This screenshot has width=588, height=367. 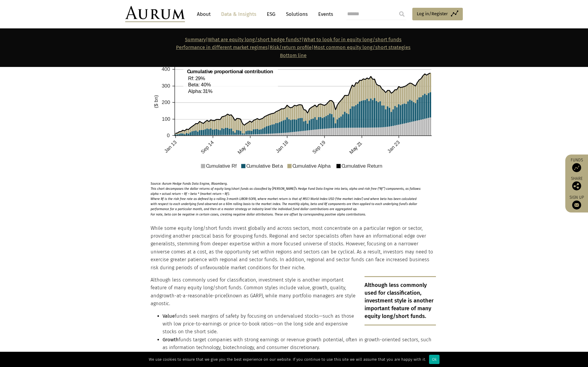 What do you see at coordinates (299, 324) in the screenshot?
I see `li: funds seek margins of safety by focusing on undervalued stocks—such as those with low price-to-ea...` at bounding box center [299, 324].